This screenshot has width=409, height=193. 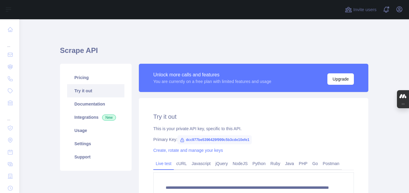 What do you see at coordinates (188, 150) in the screenshot?
I see `a: Create, rotate and manage your keys` at bounding box center [188, 150].